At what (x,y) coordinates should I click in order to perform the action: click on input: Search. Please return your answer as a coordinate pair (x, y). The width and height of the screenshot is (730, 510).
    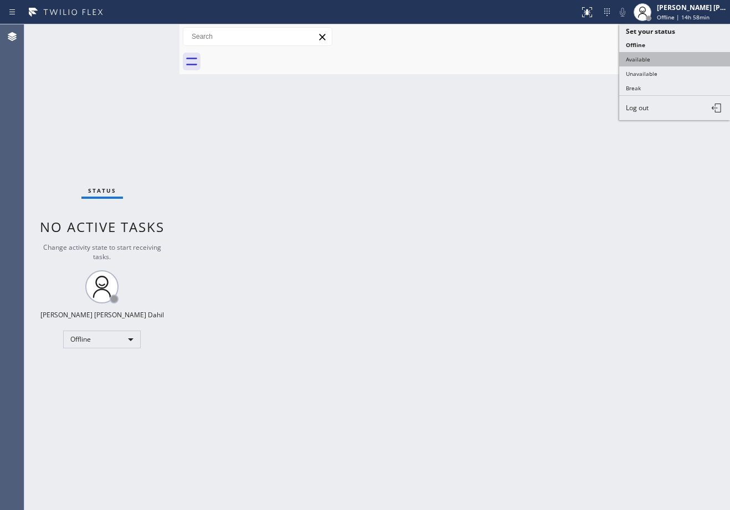
    Looking at the image, I should click on (258, 37).